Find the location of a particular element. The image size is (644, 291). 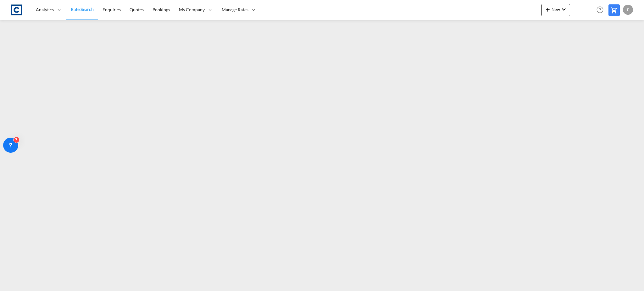

div: Help is located at coordinates (602, 10).